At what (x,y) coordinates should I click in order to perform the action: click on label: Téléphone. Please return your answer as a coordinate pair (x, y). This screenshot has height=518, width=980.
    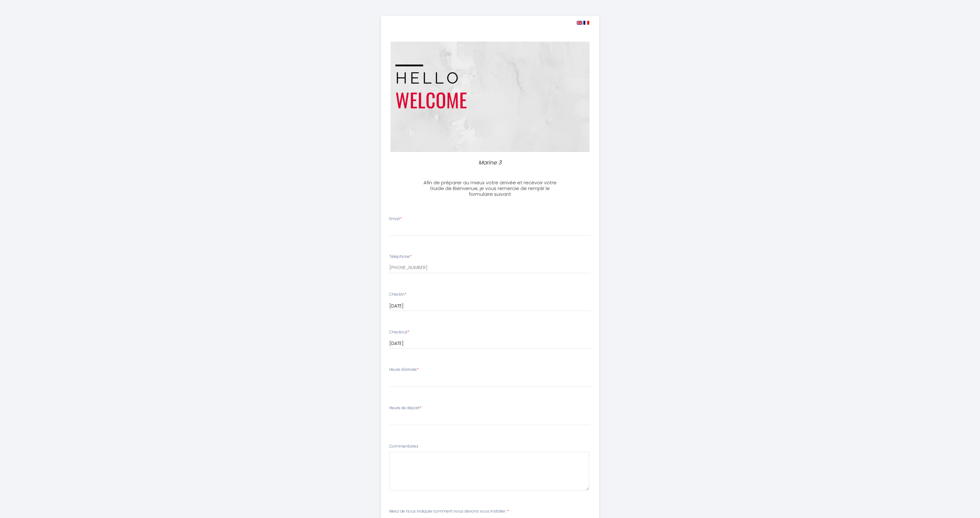
    Looking at the image, I should click on (401, 257).